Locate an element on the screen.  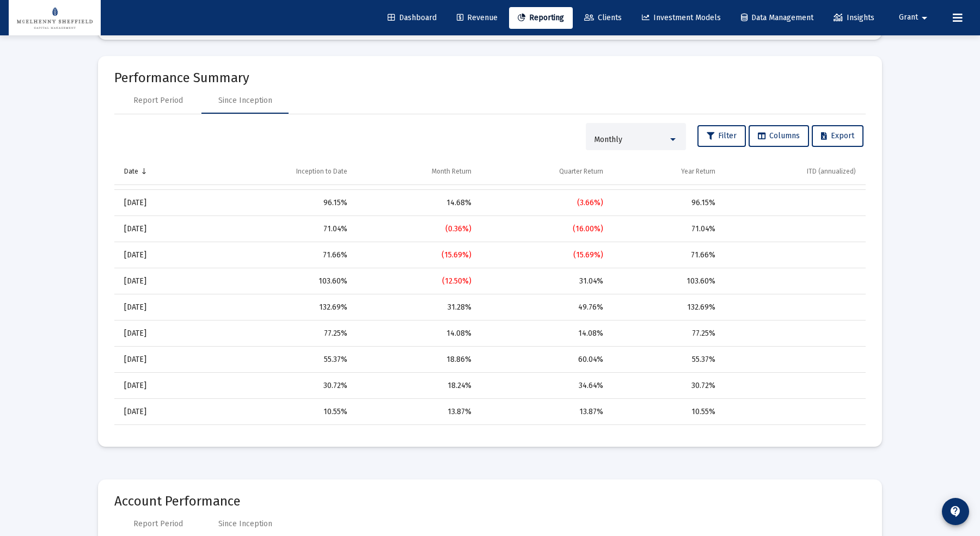
span: Data Management is located at coordinates (777, 17).